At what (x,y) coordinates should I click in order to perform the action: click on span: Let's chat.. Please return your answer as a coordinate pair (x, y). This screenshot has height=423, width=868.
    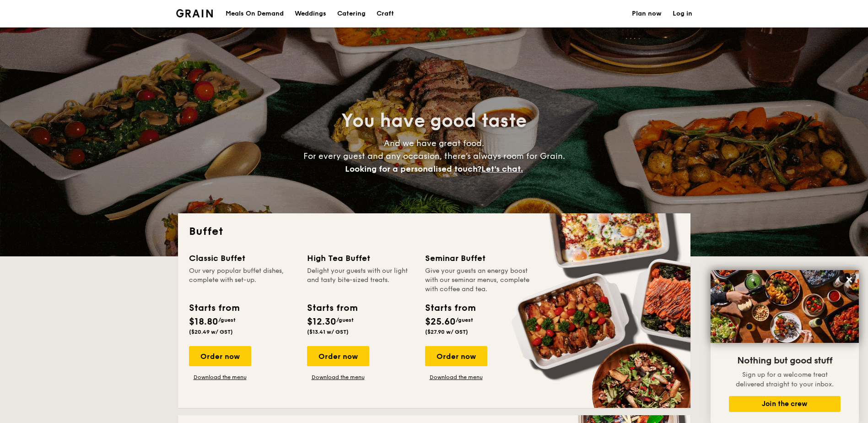
    Looking at the image, I should click on (502, 169).